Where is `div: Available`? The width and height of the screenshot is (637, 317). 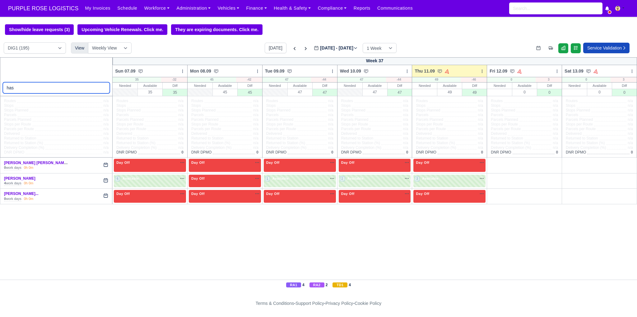 div: Available is located at coordinates (300, 86).